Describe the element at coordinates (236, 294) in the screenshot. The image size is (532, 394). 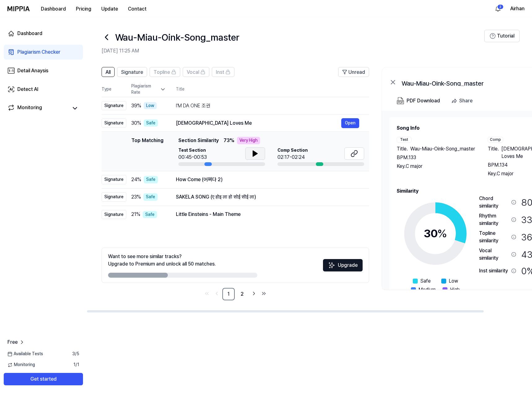
I see `nav: pagination` at that location.